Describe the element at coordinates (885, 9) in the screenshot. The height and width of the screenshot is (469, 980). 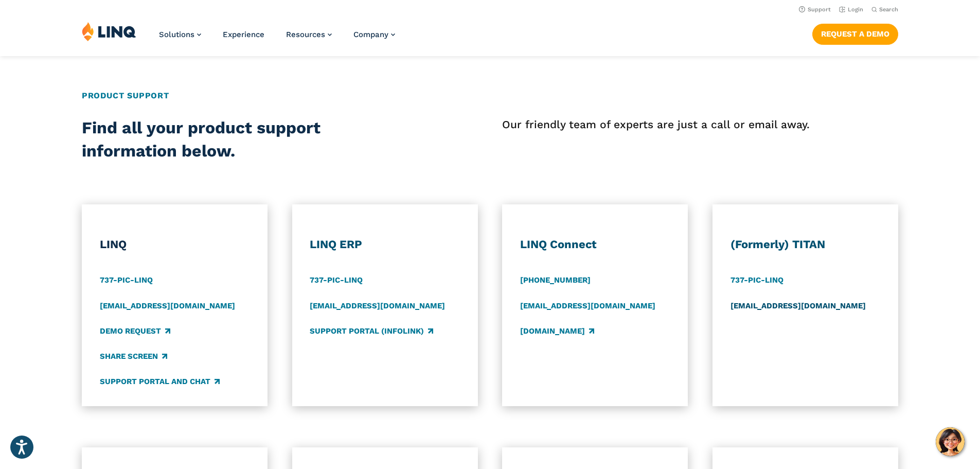
I see `button: Open Search Bar` at that location.